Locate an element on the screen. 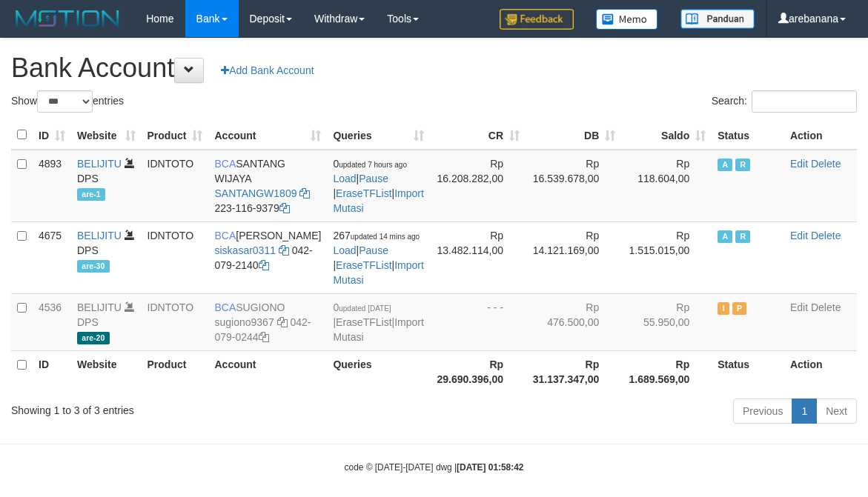 The image size is (868, 497). th: Account: activate to sort column ascending is located at coordinates (268, 135).